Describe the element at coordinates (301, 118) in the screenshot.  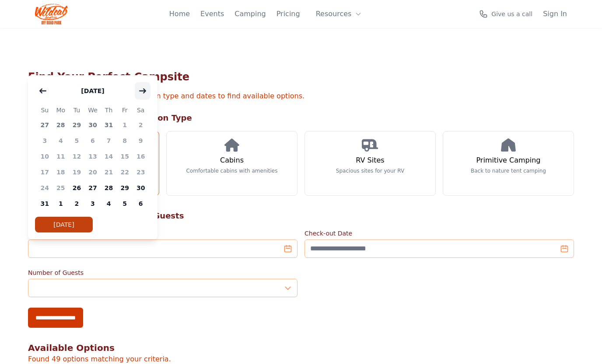
I see `h2: Step 1: Choose Accommodation Type` at that location.